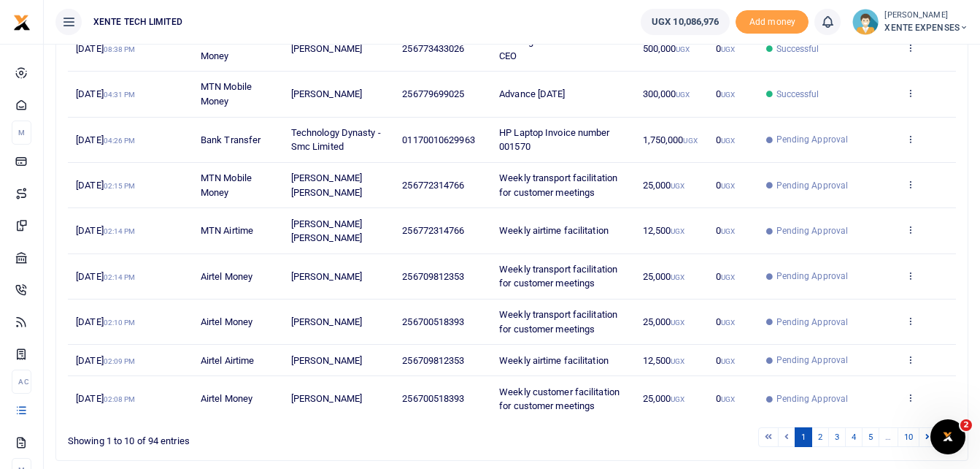 Image resolution: width=980 pixels, height=469 pixels. What do you see at coordinates (432, 230) in the screenshot?
I see `span: 256772314766` at bounding box center [432, 230].